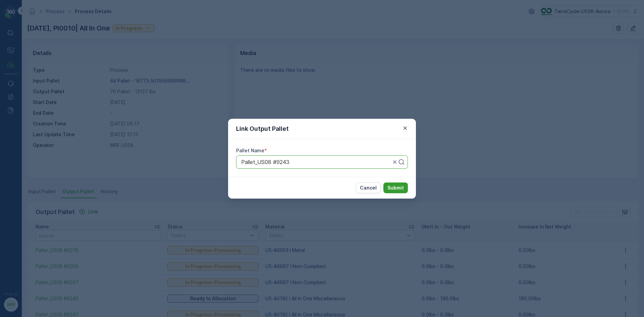 The height and width of the screenshot is (317, 644). I want to click on label: Pallet Name, so click(250, 150).